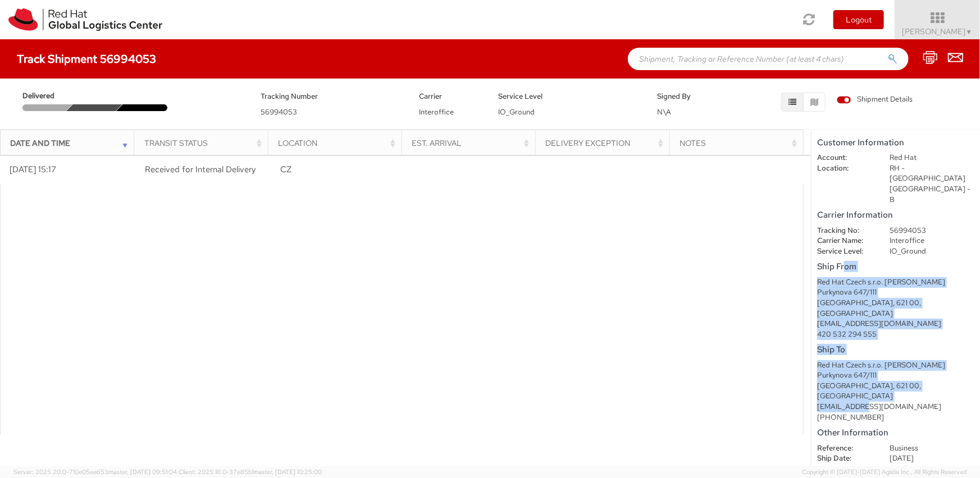 The height and width of the screenshot is (478, 980). What do you see at coordinates (332, 97) in the screenshot?
I see `h5: Tracking Number` at bounding box center [332, 97].